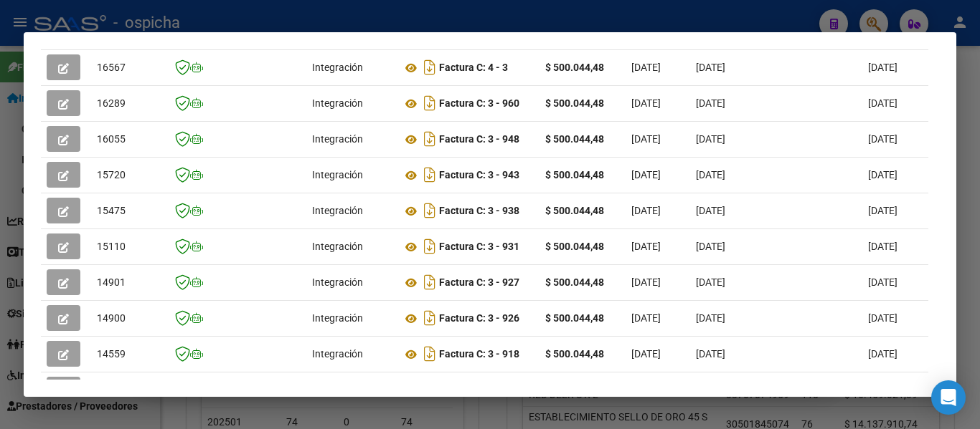 Image resolution: width=980 pixels, height=429 pixels. Describe the element at coordinates (480, 176) in the screenshot. I see `strong: Factura C: 3 - 943` at that location.